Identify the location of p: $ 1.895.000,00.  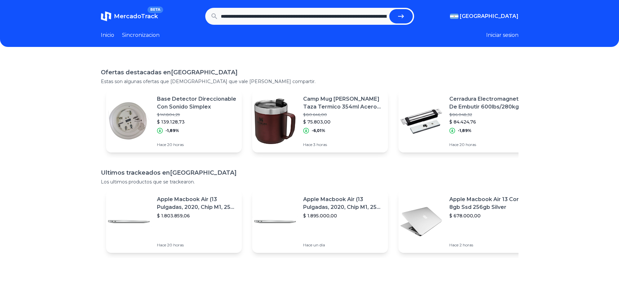
(343, 216).